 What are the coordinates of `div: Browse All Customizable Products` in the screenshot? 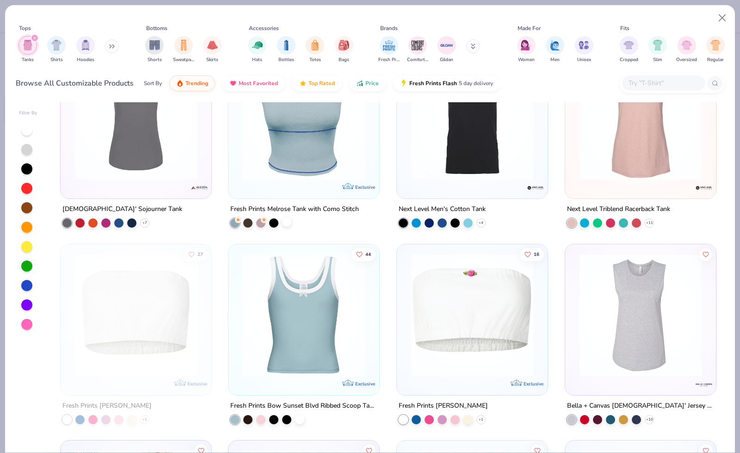 It's located at (75, 83).